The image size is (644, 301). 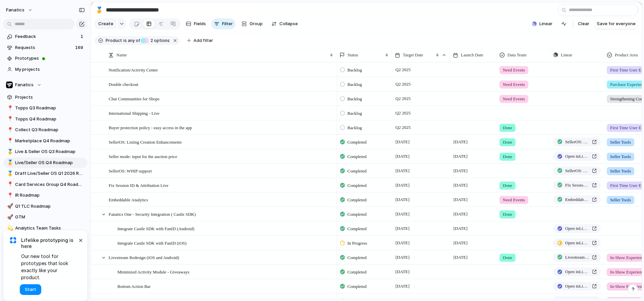 What do you see at coordinates (45, 217) in the screenshot?
I see `a: 🚀GTM` at bounding box center [45, 217].